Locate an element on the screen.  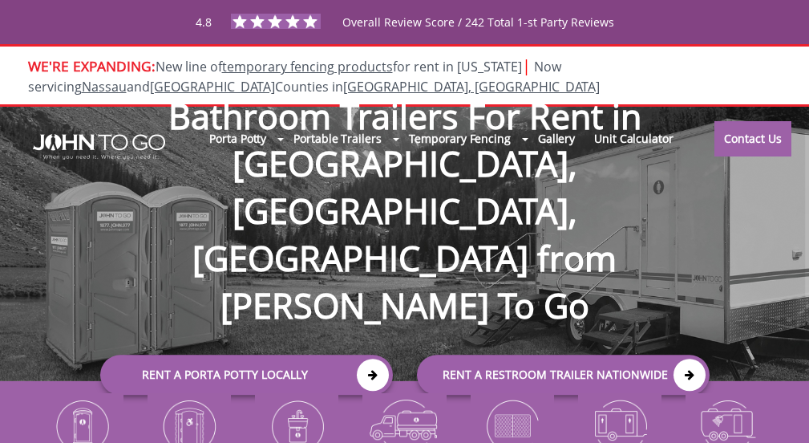
button: Live Chat is located at coordinates (777, 411).